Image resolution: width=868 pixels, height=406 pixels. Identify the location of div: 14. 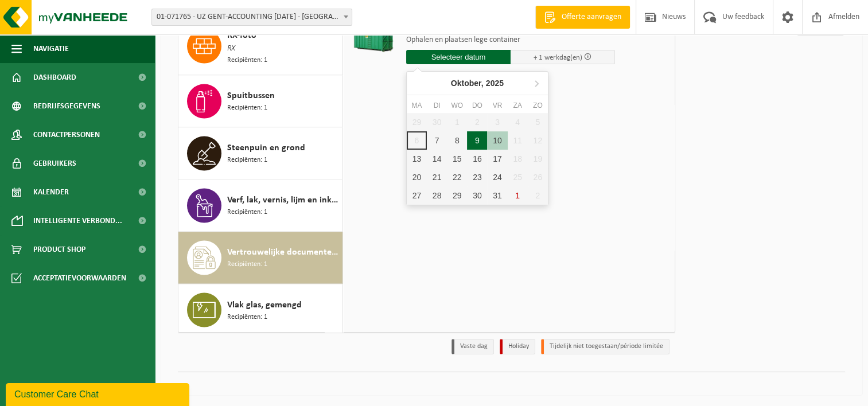
(437, 159).